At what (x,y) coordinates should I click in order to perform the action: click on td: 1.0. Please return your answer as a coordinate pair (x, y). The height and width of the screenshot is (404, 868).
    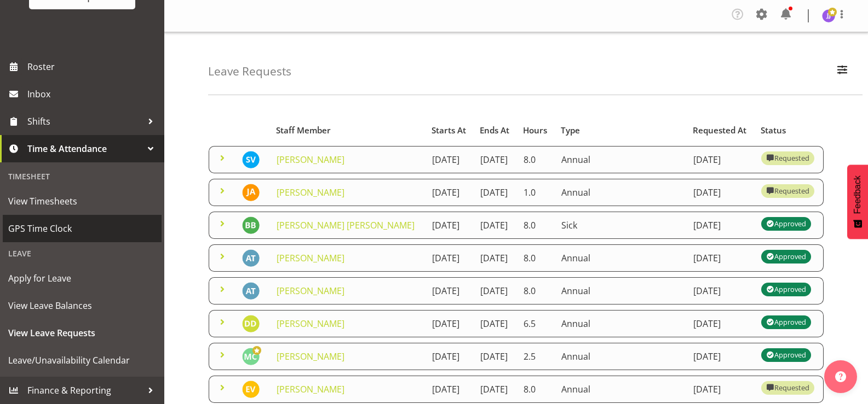
    Looking at the image, I should click on (535, 193).